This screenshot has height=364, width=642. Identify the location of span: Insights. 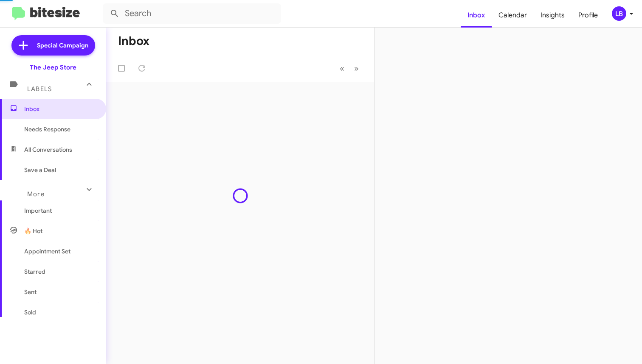
(552, 16).